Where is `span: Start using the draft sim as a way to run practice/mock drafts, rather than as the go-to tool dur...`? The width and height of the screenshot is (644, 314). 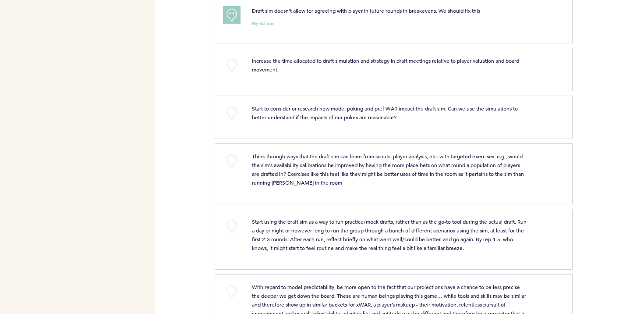 span: Start using the draft sim as a way to run practice/mock drafts, rather than as the go-to tool dur... is located at coordinates (390, 235).